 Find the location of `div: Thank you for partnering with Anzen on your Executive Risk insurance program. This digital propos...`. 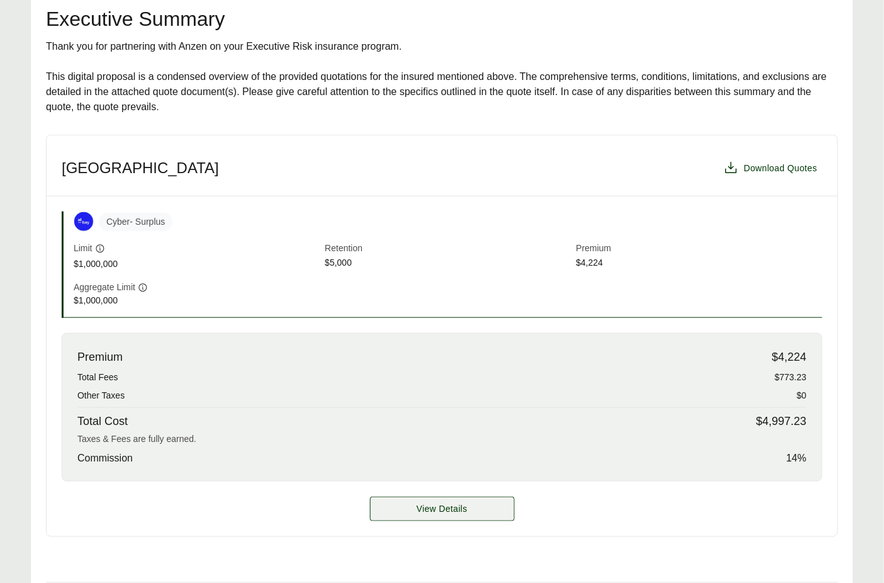

div: Thank you for partnering with Anzen on your Executive Risk insurance program. This digital propos... is located at coordinates (442, 77).